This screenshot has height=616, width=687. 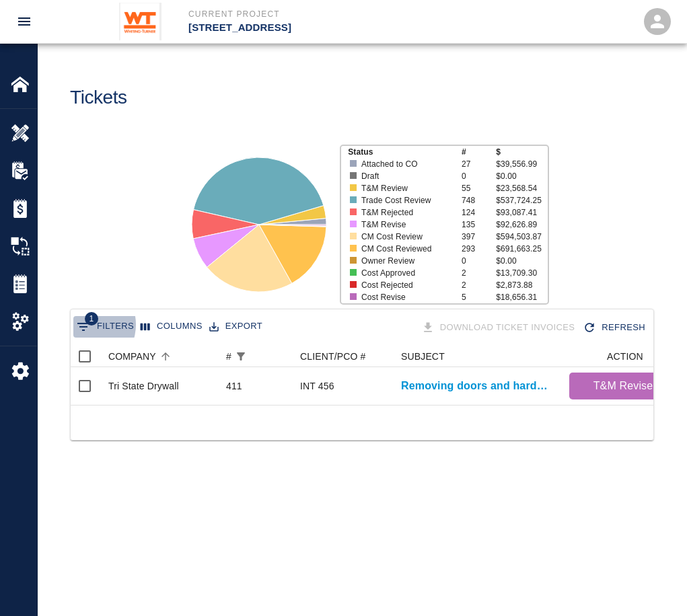 What do you see at coordinates (479, 188) in the screenshot?
I see `p: 55` at bounding box center [479, 188].